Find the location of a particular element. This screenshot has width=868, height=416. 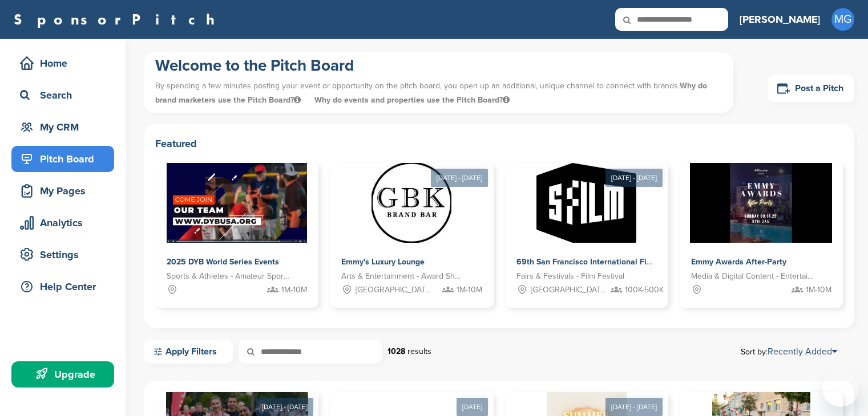

a: Recently Added is located at coordinates (802, 351).